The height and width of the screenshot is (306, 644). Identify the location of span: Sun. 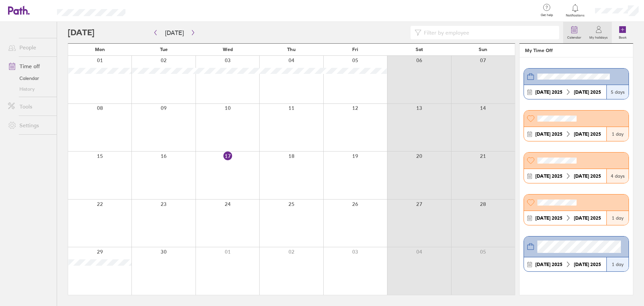
(483, 49).